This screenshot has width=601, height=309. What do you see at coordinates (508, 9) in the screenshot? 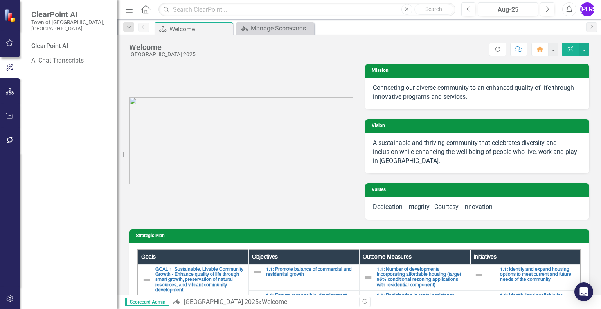
I see `button: Aug-25` at bounding box center [508, 9].